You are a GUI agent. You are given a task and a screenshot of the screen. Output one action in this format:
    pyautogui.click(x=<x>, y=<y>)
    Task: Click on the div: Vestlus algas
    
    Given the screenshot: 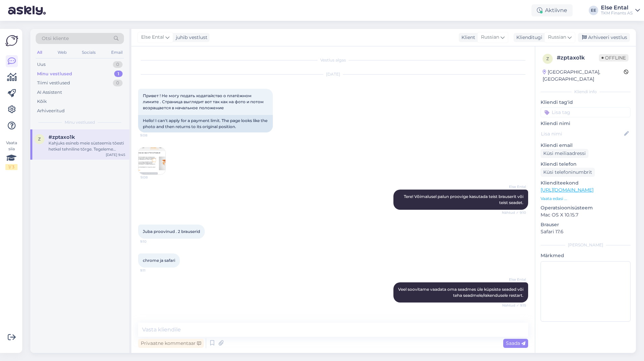 What is the action you would take?
    pyautogui.click(x=333, y=60)
    